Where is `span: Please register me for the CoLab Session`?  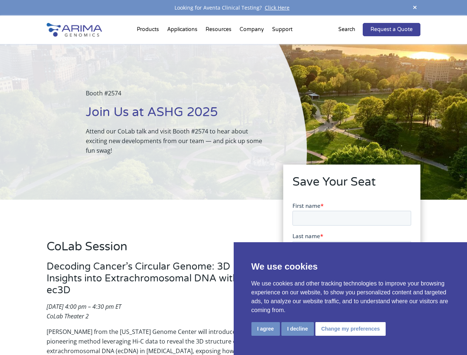
span: Please register me for the CoLab Session is located at coordinates (60, 127).